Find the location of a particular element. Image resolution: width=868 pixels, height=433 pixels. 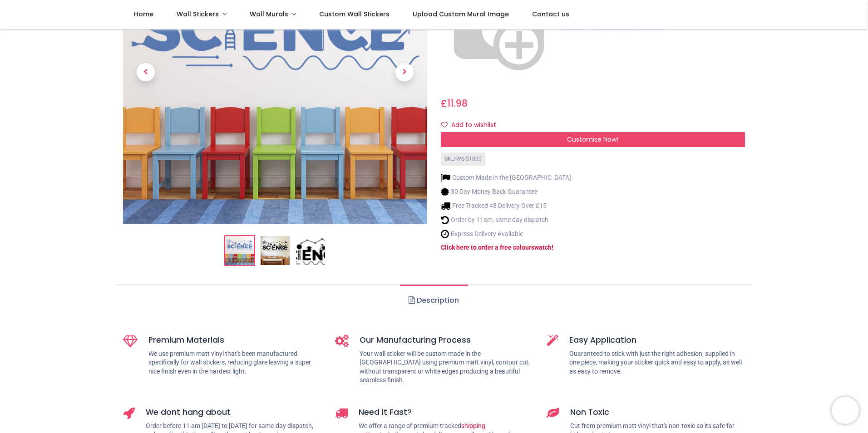

div: SKU: WS-51039 is located at coordinates (463, 159).